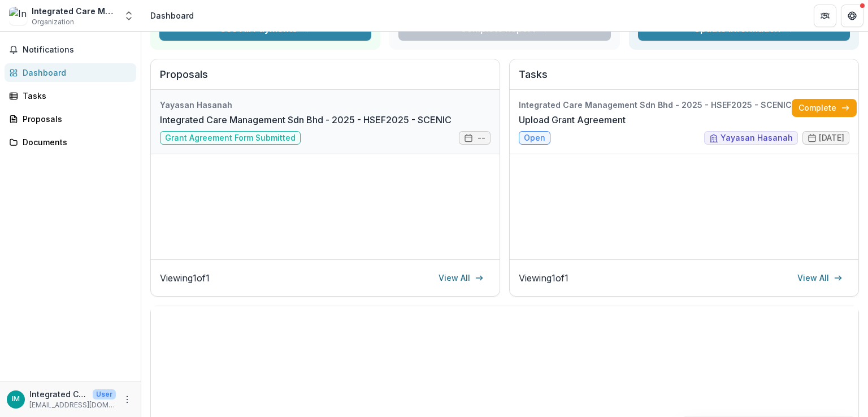  What do you see at coordinates (325, 79) in the screenshot?
I see `h2: Proposals` at bounding box center [325, 79].